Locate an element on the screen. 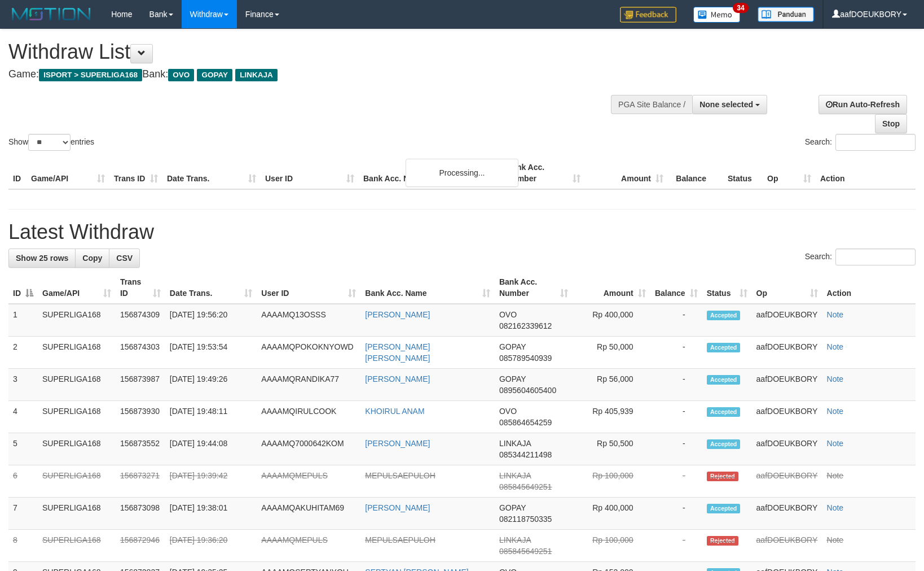  td: 7 is located at coordinates (23, 513).